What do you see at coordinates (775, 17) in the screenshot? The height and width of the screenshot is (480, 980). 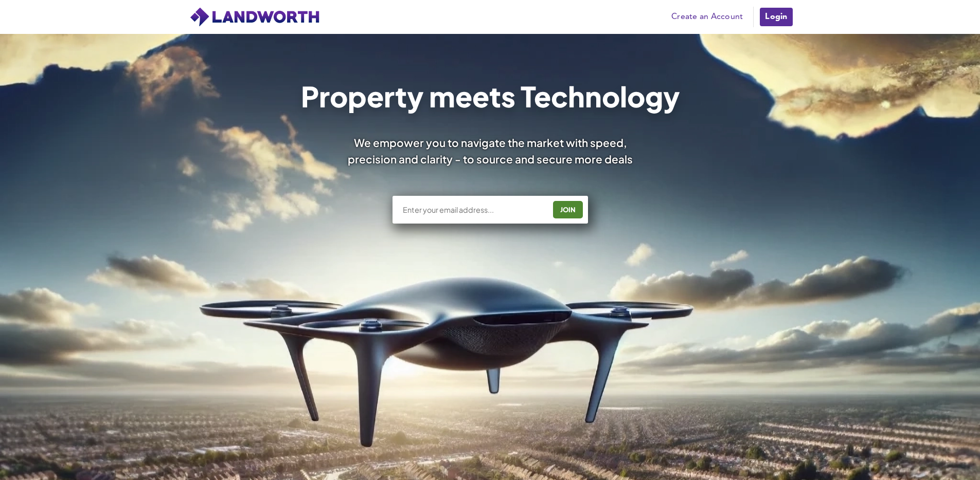 I see `a: Login` at bounding box center [775, 17].